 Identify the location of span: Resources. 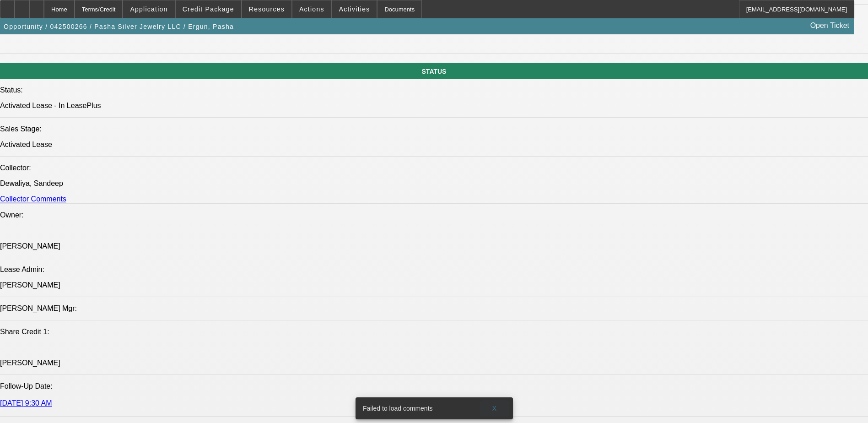
(267, 9).